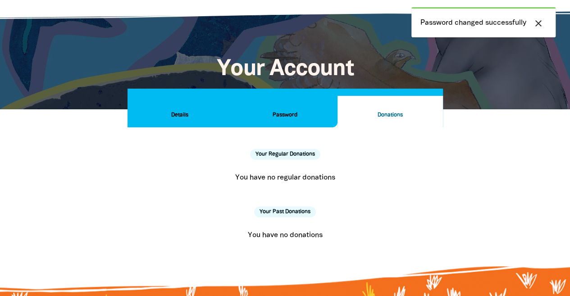 The width and height of the screenshot is (570, 296). Describe the element at coordinates (538, 23) in the screenshot. I see `i: close` at that location.